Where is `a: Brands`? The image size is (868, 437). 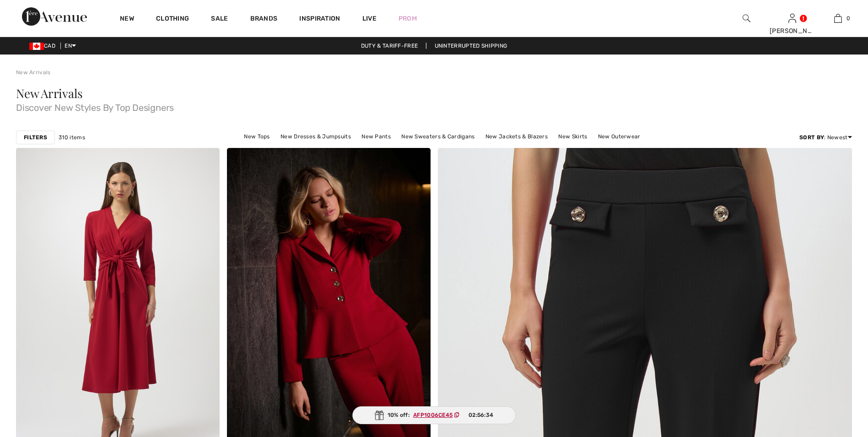
a: Brands is located at coordinates (264, 19).